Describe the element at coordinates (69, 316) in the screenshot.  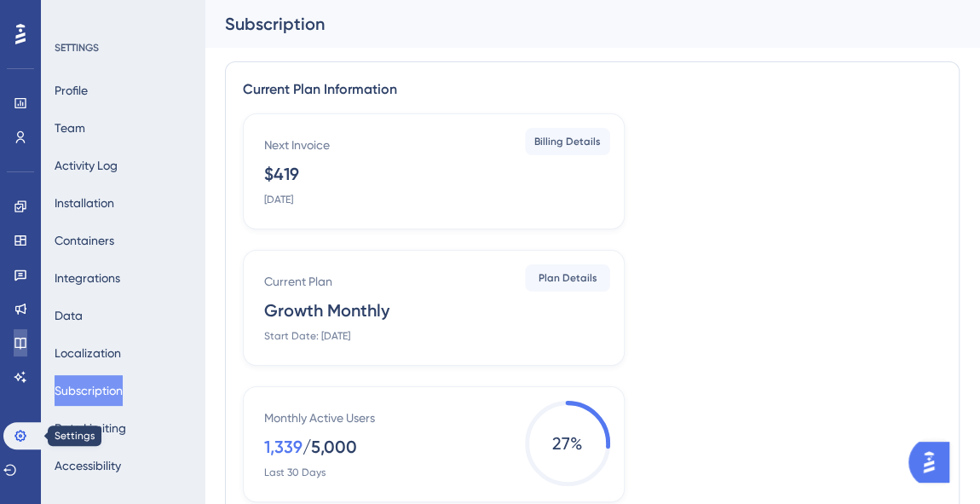
I see `button: Data` at that location.